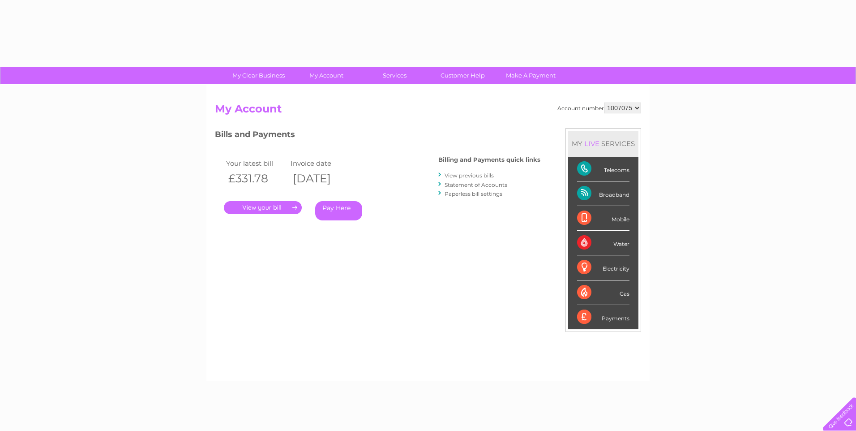  I want to click on th: £331.78, so click(256, 178).